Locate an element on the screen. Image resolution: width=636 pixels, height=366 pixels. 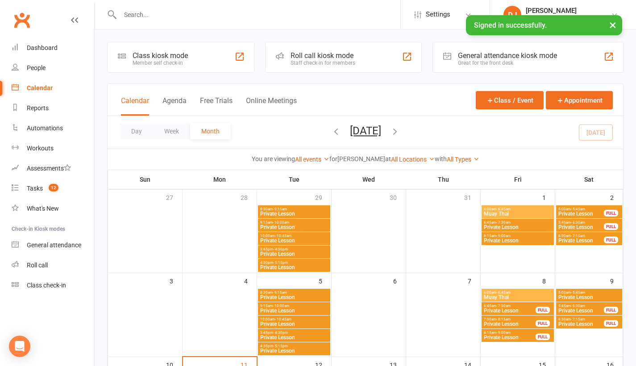
div: General attendance is located at coordinates (54, 245).